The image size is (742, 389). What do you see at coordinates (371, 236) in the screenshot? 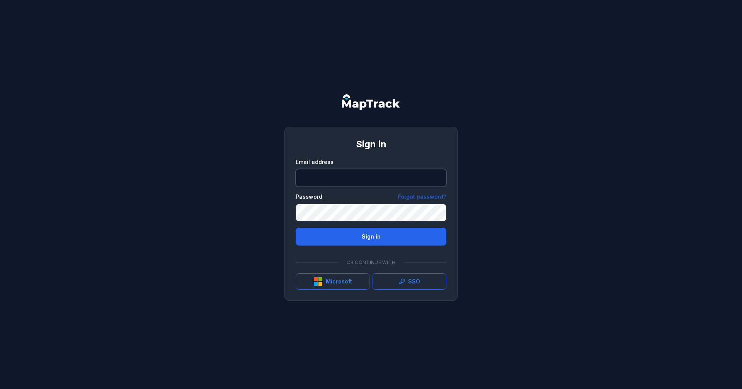
I see `button: Sign in` at bounding box center [371, 236].